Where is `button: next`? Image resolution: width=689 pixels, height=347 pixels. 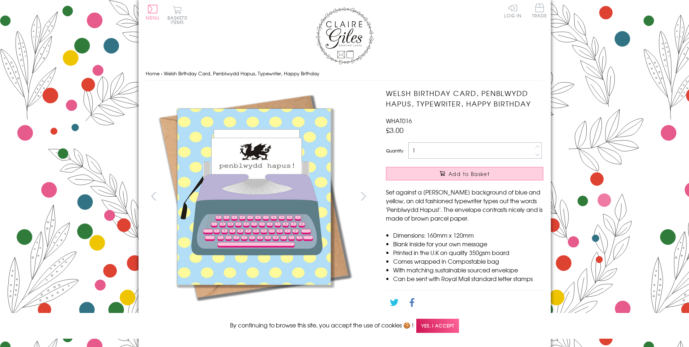 button: next is located at coordinates (363, 196).